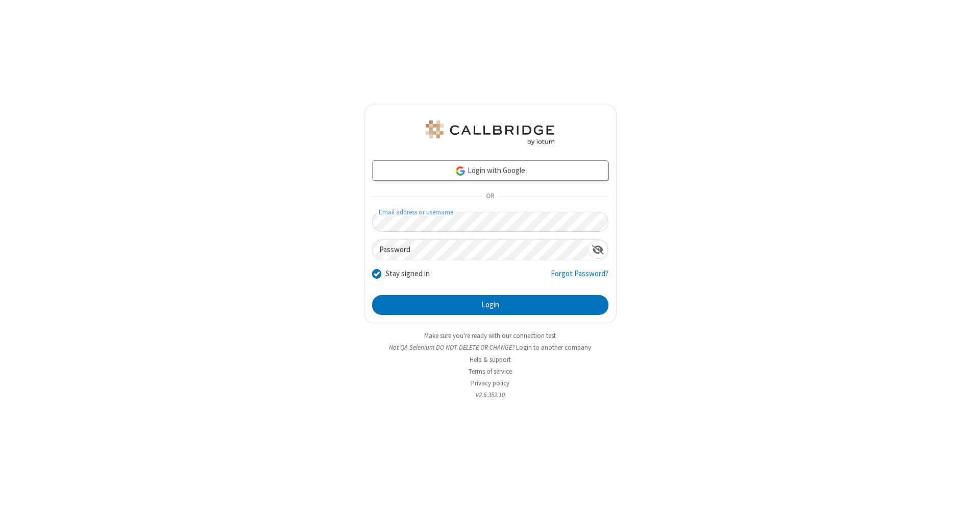 Image resolution: width=980 pixels, height=512 pixels. Describe the element at coordinates (490, 171) in the screenshot. I see `a: Login with Google` at that location.